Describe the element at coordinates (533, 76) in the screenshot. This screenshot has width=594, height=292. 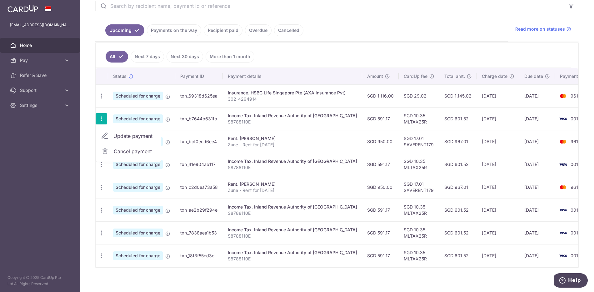
I see `span: Due date` at that location.